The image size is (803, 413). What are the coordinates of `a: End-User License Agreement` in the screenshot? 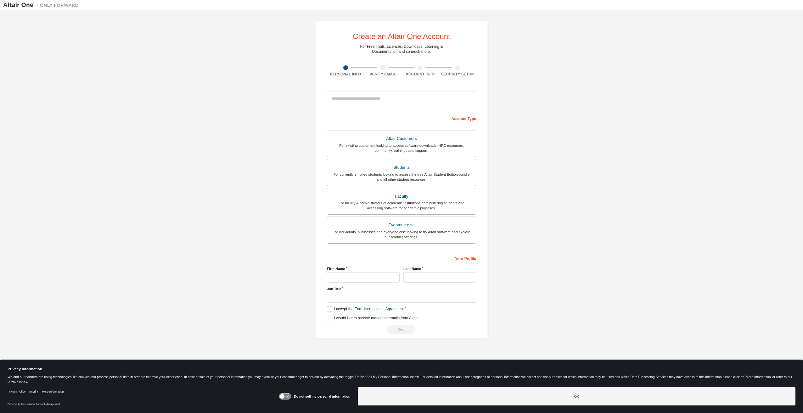 It's located at (379, 309).